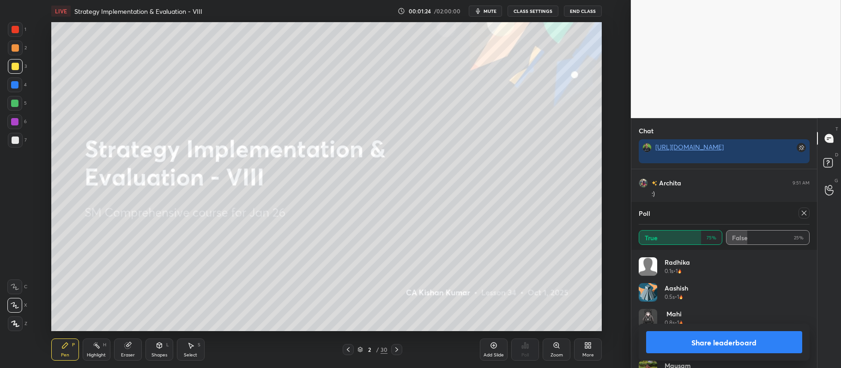 The width and height of the screenshot is (841, 368). I want to click on div: 3, so click(17, 66).